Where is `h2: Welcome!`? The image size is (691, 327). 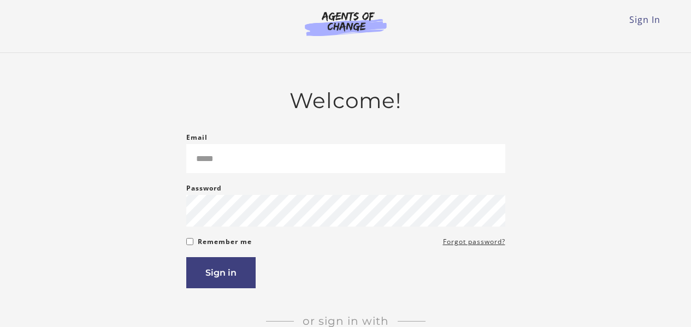 h2: Welcome! is located at coordinates (346, 100).